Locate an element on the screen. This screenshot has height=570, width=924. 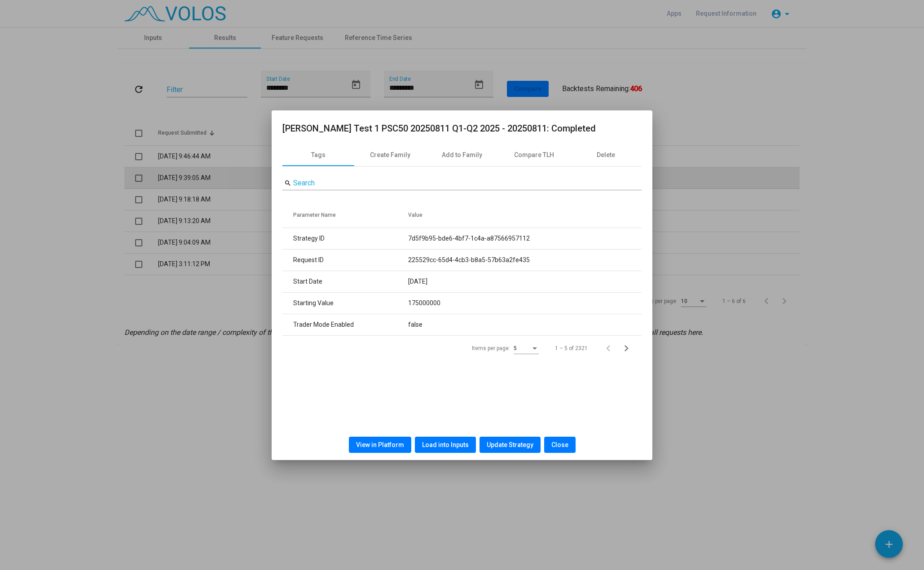
td: Strategy ID is located at coordinates (345, 239).